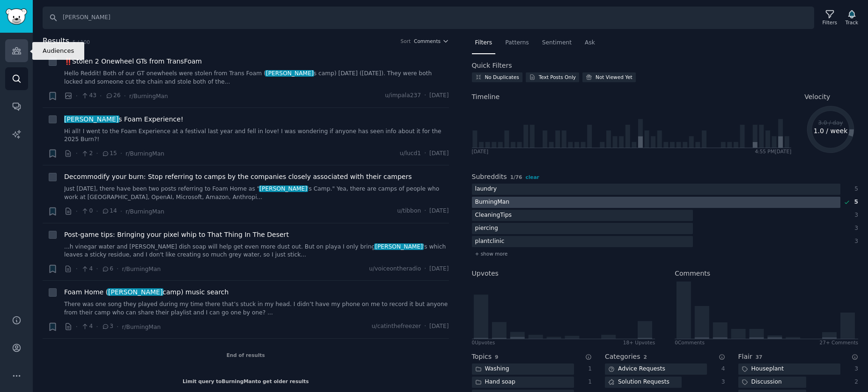  I want to click on div: 27+ Comments, so click(839, 342).